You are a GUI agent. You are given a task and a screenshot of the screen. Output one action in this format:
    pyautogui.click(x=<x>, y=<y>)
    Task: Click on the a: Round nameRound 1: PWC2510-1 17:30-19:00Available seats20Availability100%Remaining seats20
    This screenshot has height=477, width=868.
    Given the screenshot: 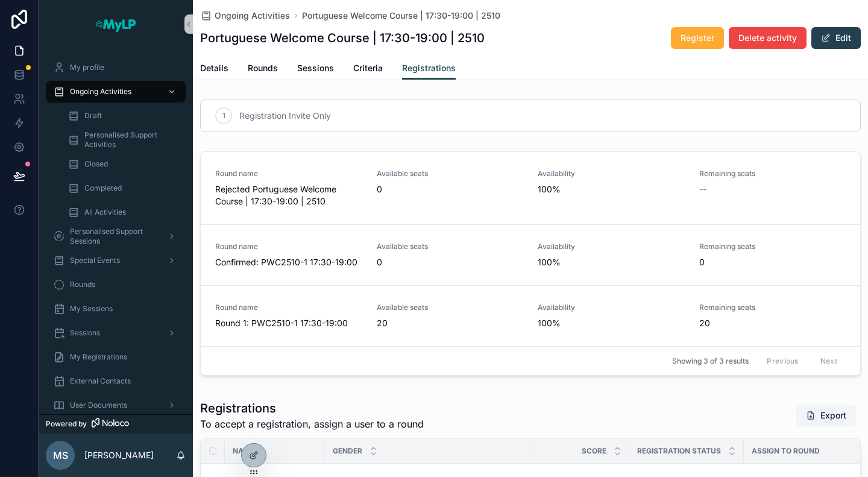 What is the action you would take?
    pyautogui.click(x=530, y=315)
    